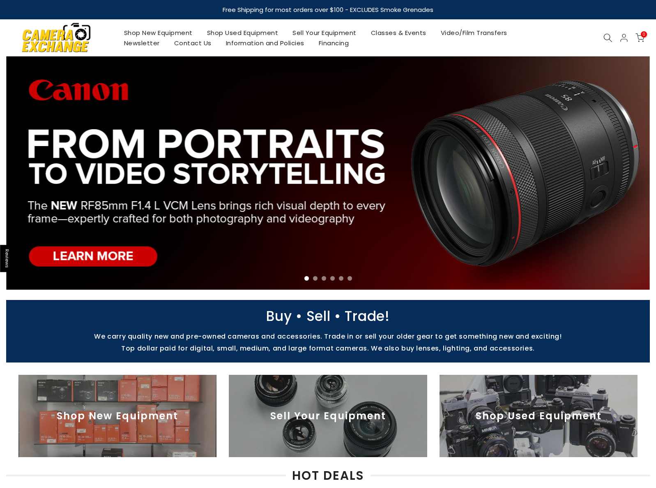 This screenshot has height=488, width=656. What do you see at coordinates (142, 43) in the screenshot?
I see `a: Newsletter` at bounding box center [142, 43].